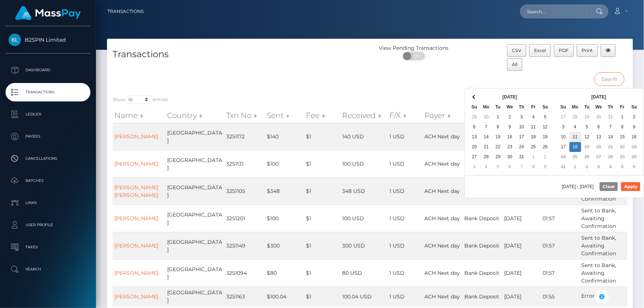 The image size is (644, 308). Describe the element at coordinates (245, 296) in the screenshot. I see `td: 3251163` at that location.